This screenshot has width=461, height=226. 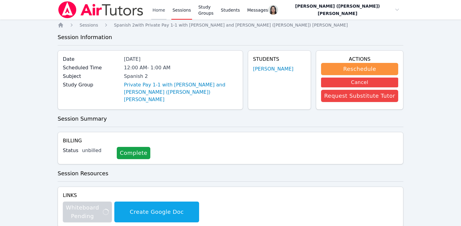 I want to click on h4: Students, so click(x=279, y=59).